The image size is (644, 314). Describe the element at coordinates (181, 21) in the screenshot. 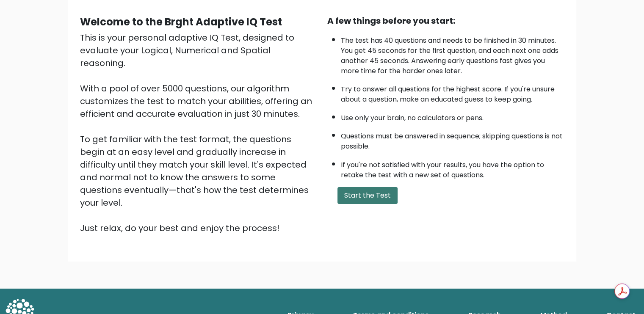

I see `b: Welcome to the Brght Adaptive IQ Test` at that location.